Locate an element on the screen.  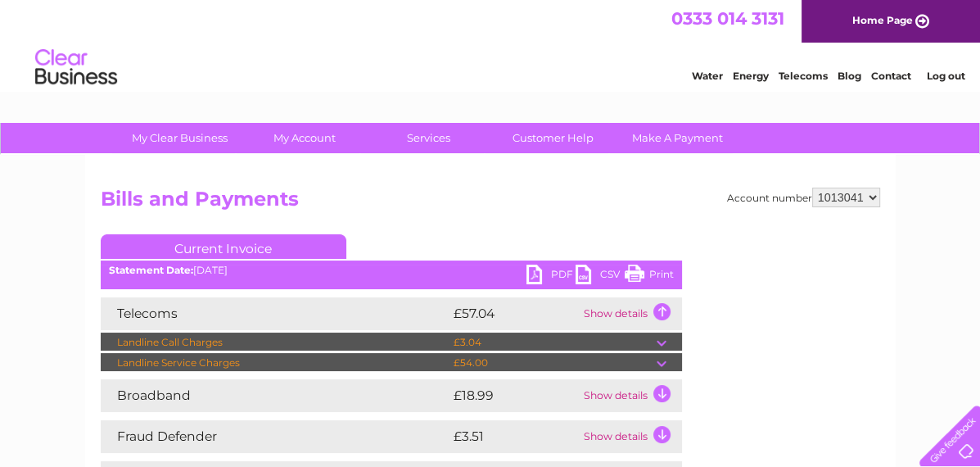
td: £18.99 is located at coordinates (514, 396).